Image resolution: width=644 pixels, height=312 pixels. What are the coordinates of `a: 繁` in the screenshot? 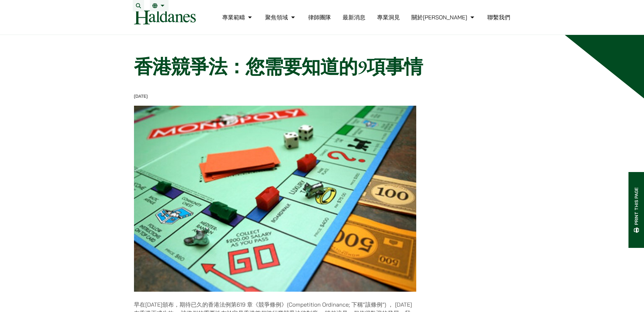 It's located at (159, 6).